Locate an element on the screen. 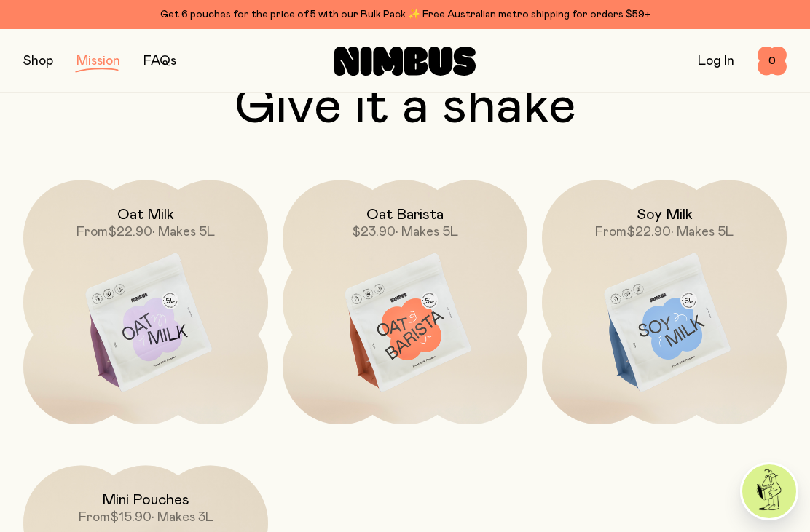 The width and height of the screenshot is (810, 532). a: Mission is located at coordinates (99, 61).